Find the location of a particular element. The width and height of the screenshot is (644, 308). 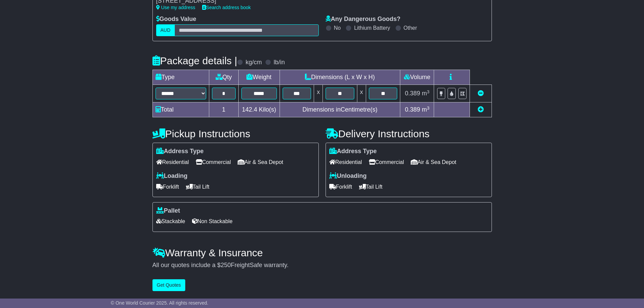

span: 142.4 is located at coordinates (249, 110).